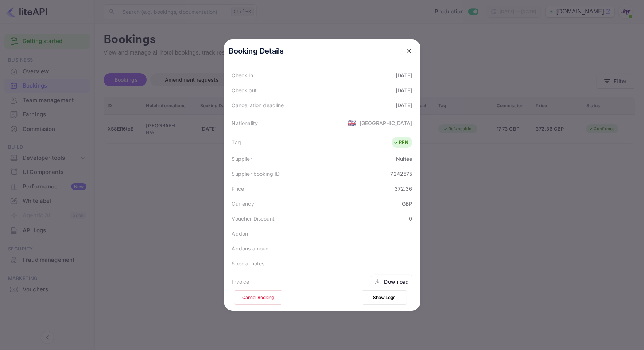 The width and height of the screenshot is (644, 350). What do you see at coordinates (245, 123) in the screenshot?
I see `div: Nationality` at bounding box center [245, 123].